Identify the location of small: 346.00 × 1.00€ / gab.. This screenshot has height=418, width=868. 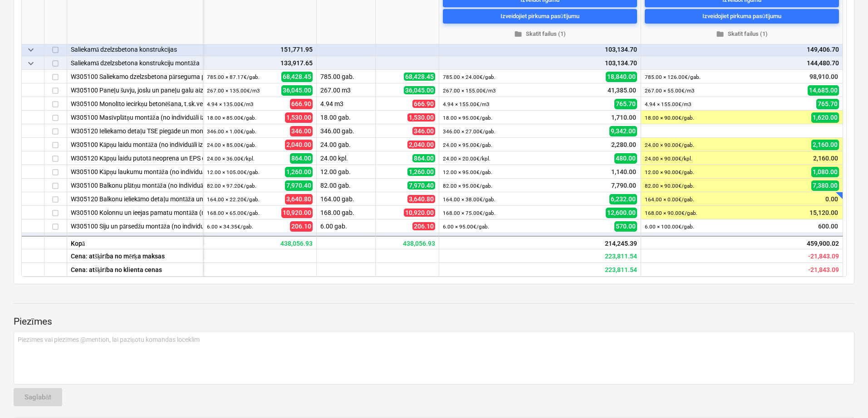
(232, 132).